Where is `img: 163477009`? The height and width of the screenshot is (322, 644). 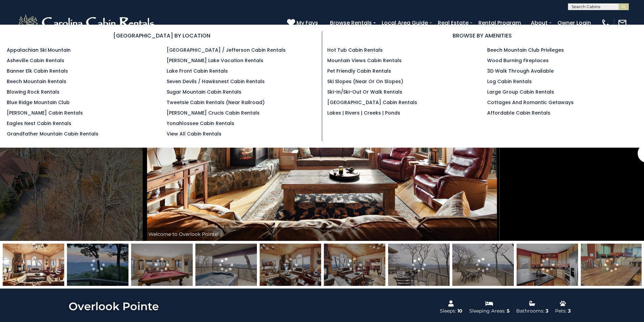 img: 163477009 is located at coordinates (33, 265).